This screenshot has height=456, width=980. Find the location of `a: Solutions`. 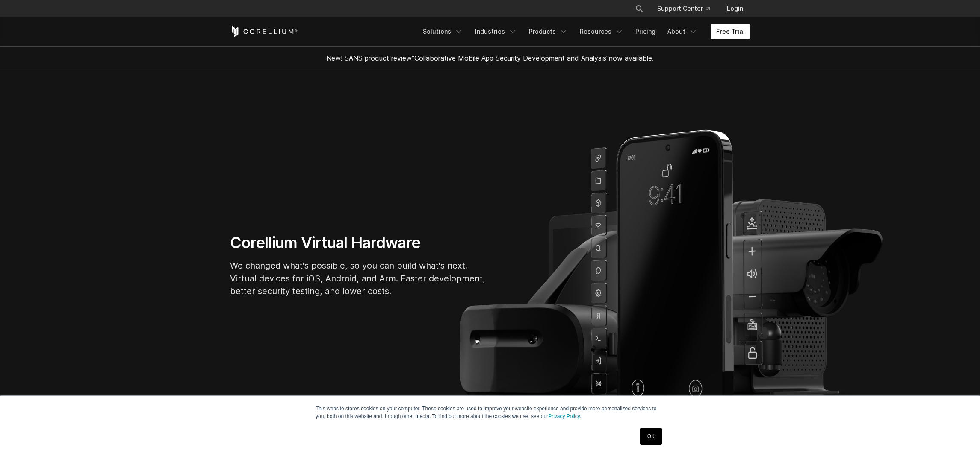

a: Solutions is located at coordinates (443, 31).